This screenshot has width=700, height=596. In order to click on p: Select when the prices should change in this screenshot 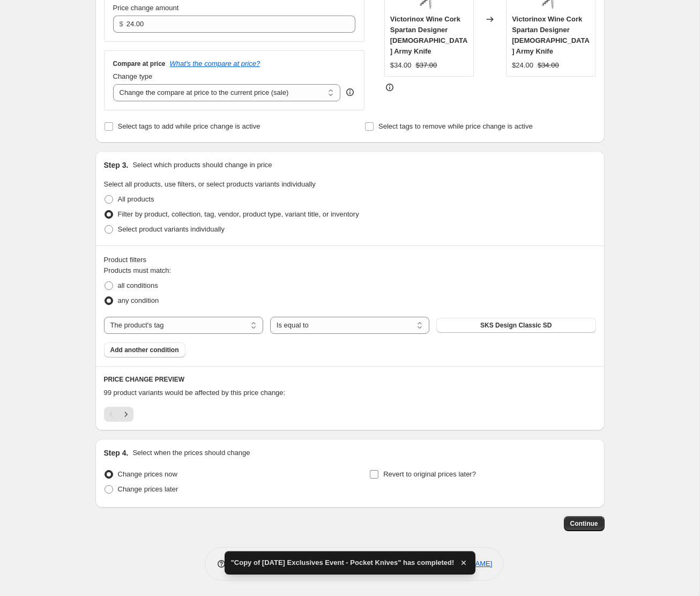, I will do `click(191, 453)`.